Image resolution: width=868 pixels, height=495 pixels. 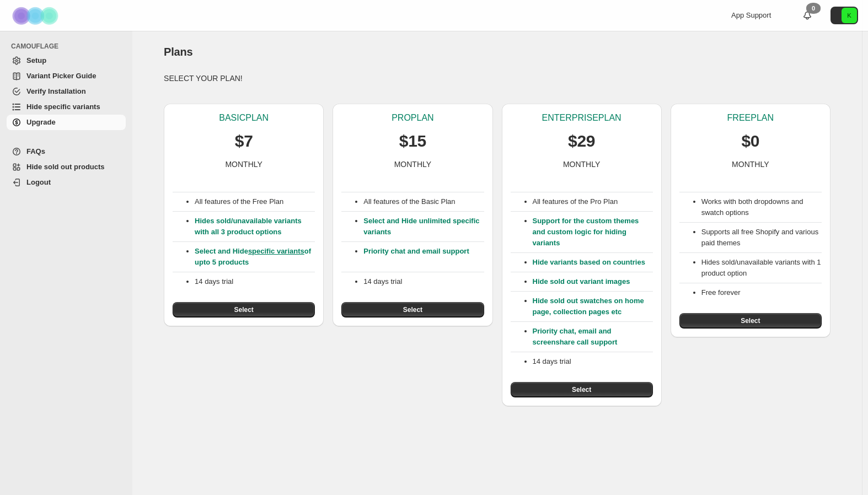 What do you see at coordinates (61, 76) in the screenshot?
I see `span: Variant Picker Guide` at bounding box center [61, 76].